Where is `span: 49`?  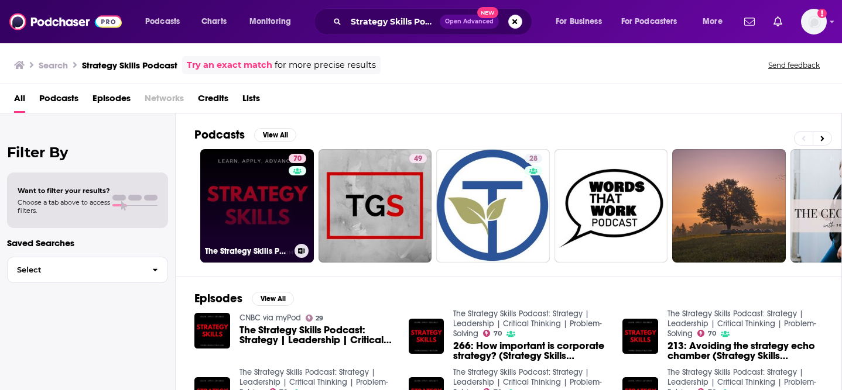
span: 49 is located at coordinates (418, 159).